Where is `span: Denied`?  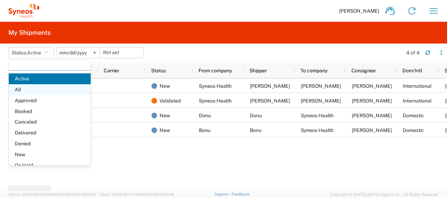 span: Denied is located at coordinates (50, 144).